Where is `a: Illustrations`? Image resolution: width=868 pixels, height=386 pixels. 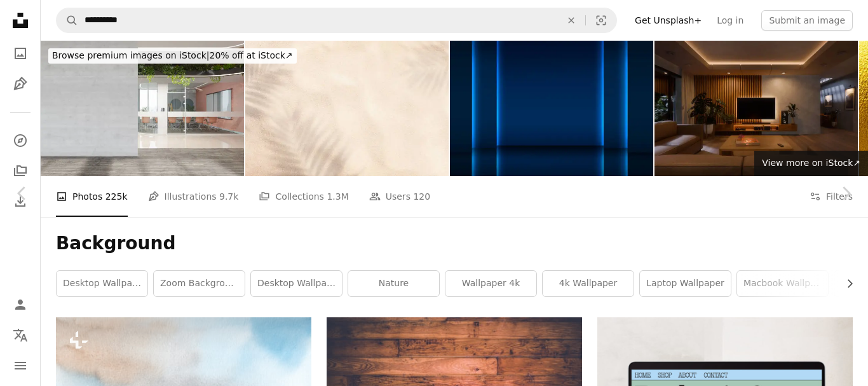
a: Illustrations is located at coordinates (21, 84).